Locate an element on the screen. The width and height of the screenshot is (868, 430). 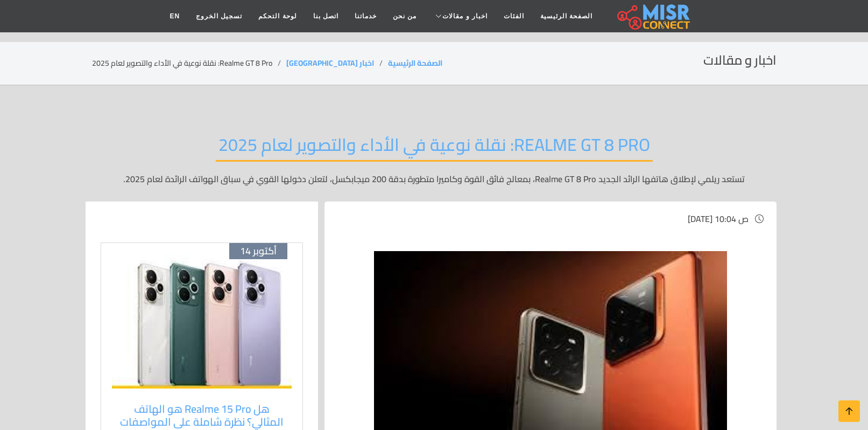
img: صورة هاتف Realme 15 Pro — الجهة الخلفية مع الكاميرات ولمسة التصميم is located at coordinates (202, 321).